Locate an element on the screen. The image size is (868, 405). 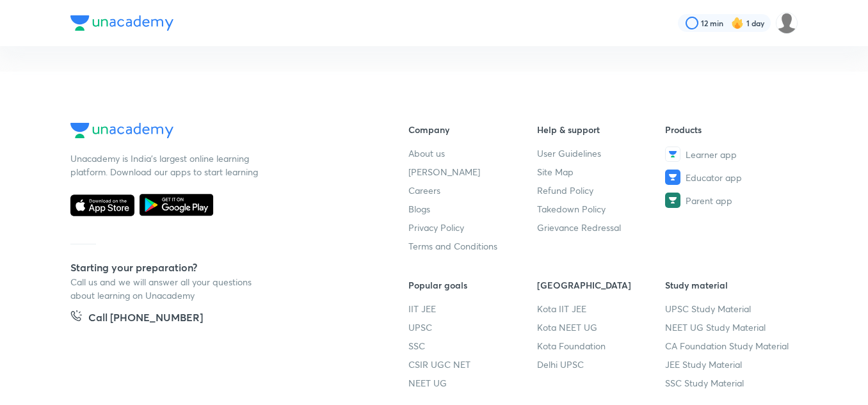
a: Blogs is located at coordinates (473, 209).